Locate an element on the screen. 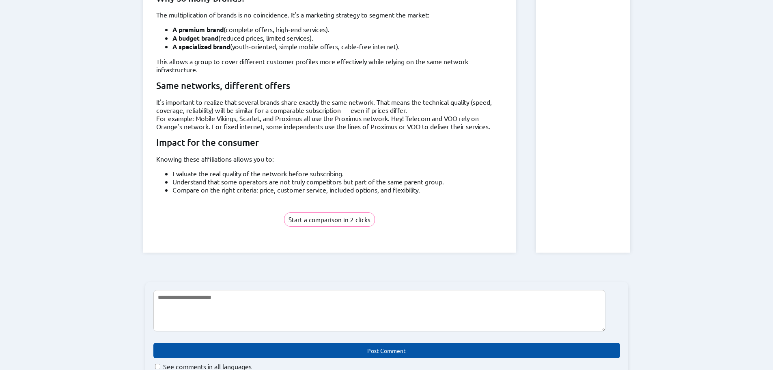 Image resolution: width=773 pixels, height=370 pixels. a: Start a comparison in 2 clicks is located at coordinates (330, 217).